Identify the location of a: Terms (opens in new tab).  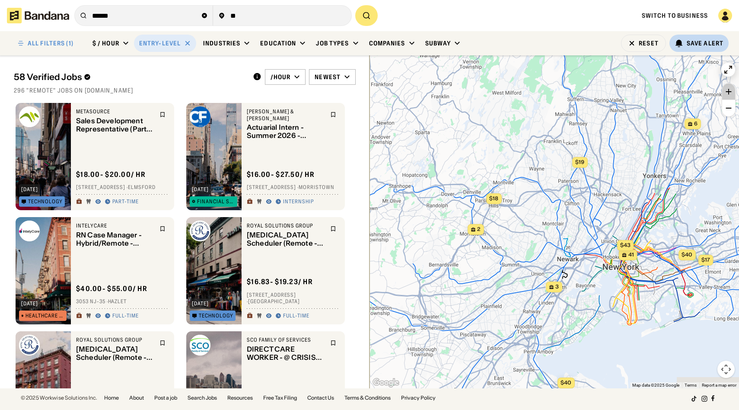
(690, 385).